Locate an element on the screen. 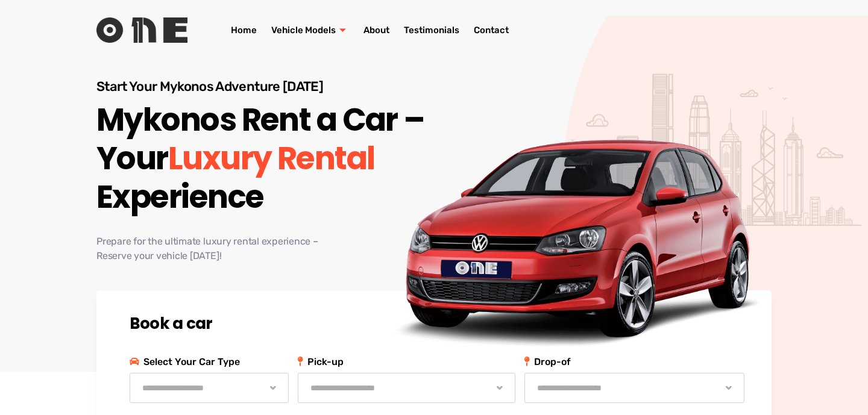  h1: Mykonos Rent a Car – Your Experience is located at coordinates (274, 159).